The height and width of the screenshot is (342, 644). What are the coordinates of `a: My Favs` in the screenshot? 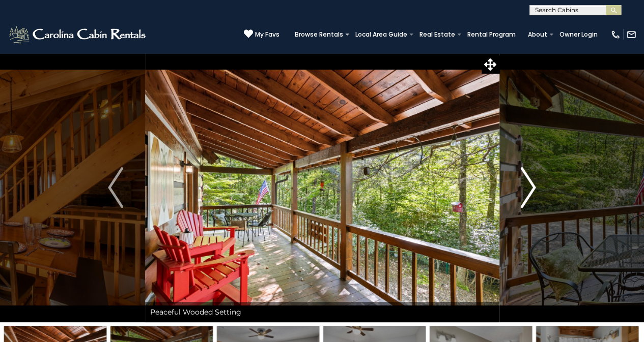 It's located at (262, 34).